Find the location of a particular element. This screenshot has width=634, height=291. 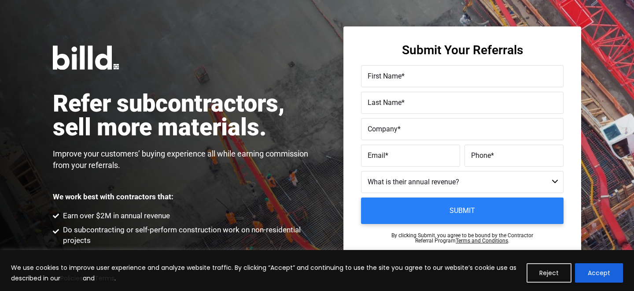

a: Policies is located at coordinates (71, 278).